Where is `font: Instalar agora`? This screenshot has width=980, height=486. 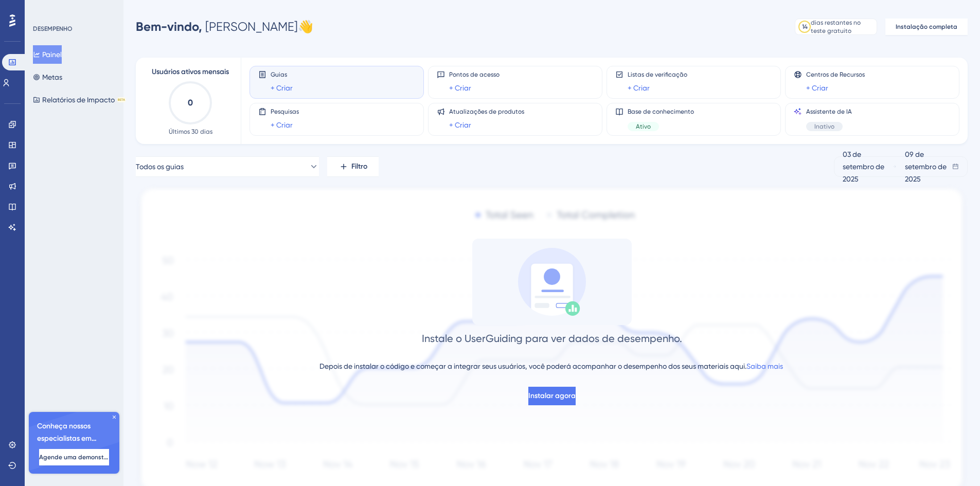 font: Instalar agora is located at coordinates (552, 396).